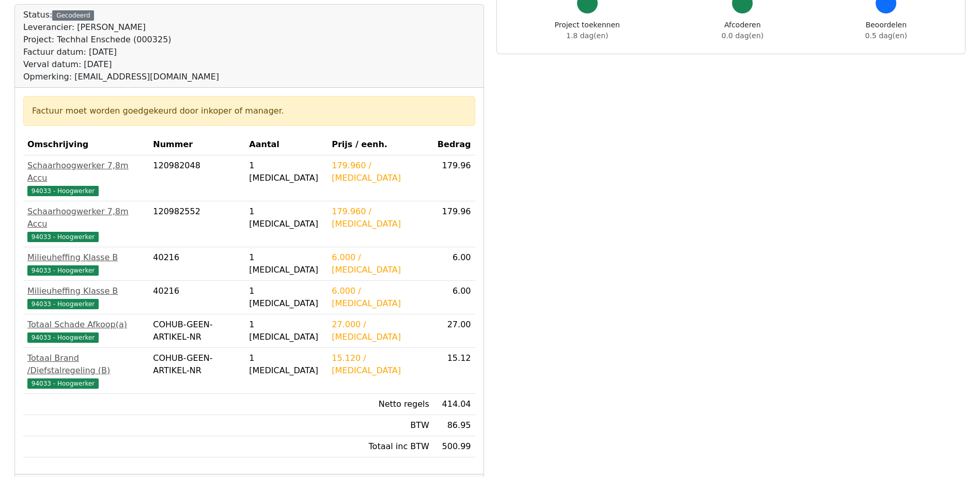  I want to click on th: Bedrag, so click(454, 144).